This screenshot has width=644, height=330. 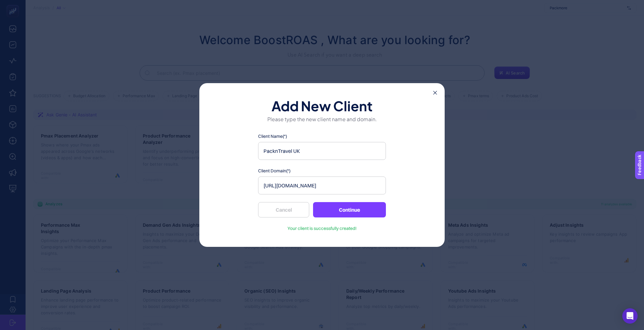 What do you see at coordinates (630, 316) in the screenshot?
I see `div: Open Intercom Messenger` at bounding box center [630, 316].